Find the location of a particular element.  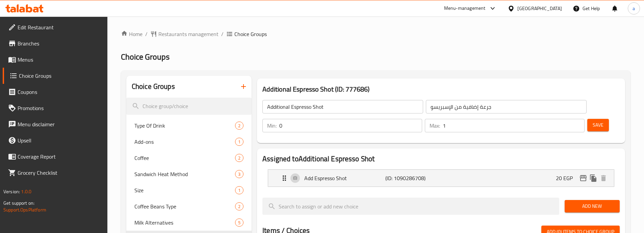

span: Upsell is located at coordinates (60, 141).